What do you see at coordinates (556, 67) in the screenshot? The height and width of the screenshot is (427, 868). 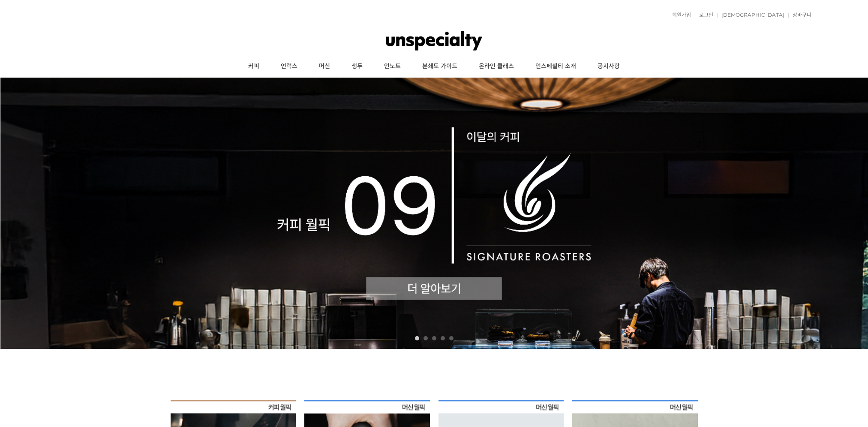 I see `a: 언스페셜티 소개` at bounding box center [556, 67].